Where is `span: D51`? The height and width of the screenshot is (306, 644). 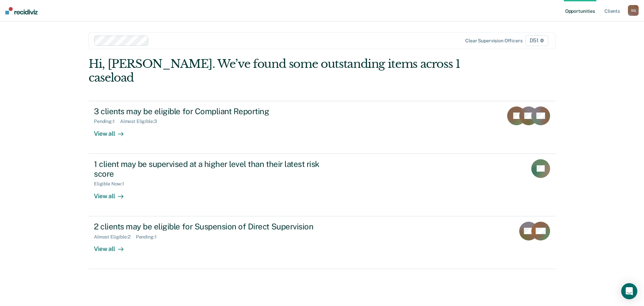
span: D51 is located at coordinates (537, 41).